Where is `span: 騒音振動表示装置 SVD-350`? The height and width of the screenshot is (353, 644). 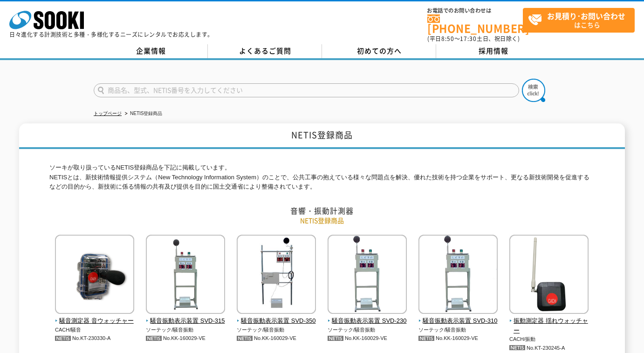
span: 騒音振動表示装置 SVD-350 is located at coordinates (276, 321).